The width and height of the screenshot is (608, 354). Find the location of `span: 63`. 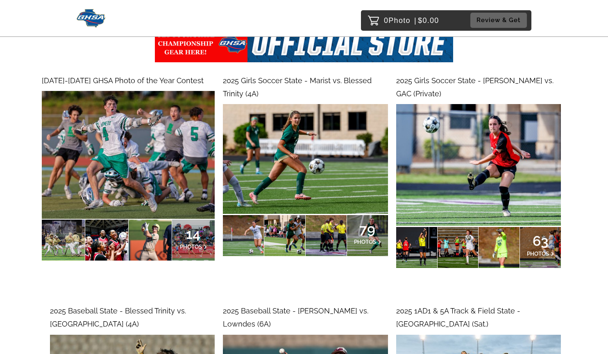

span: 63 is located at coordinates (541, 241).